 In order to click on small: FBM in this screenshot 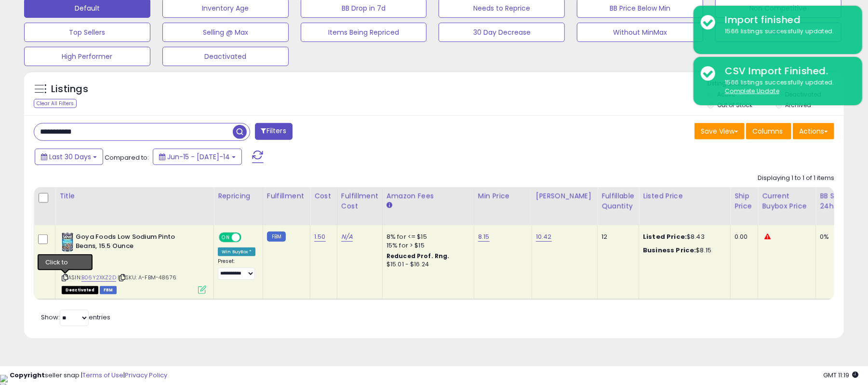, I will do `click(276, 236)`.